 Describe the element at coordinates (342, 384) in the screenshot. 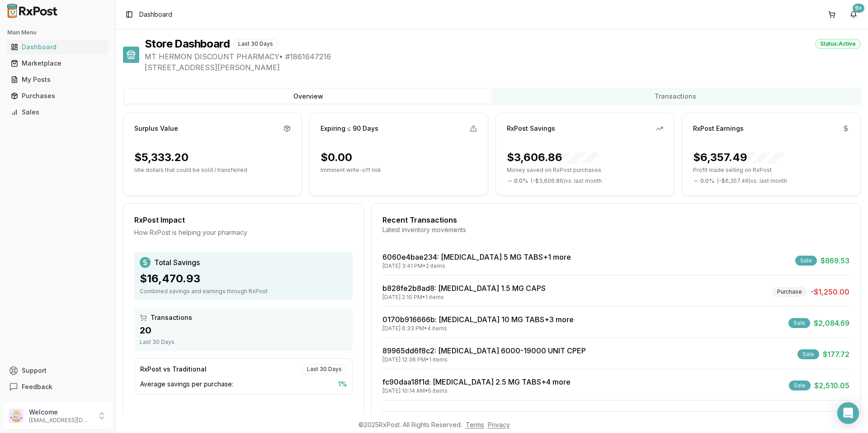

I see `span: 1 %` at that location.